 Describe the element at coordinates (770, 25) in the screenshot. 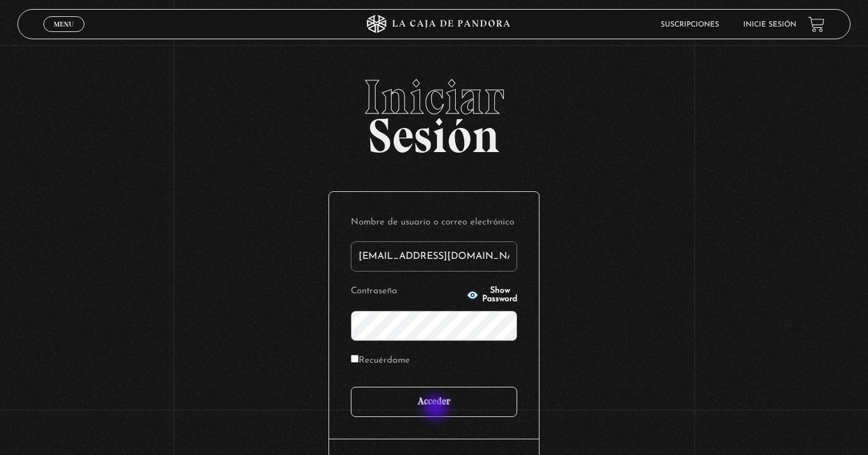

I see `a: Inicie sesión` at that location.